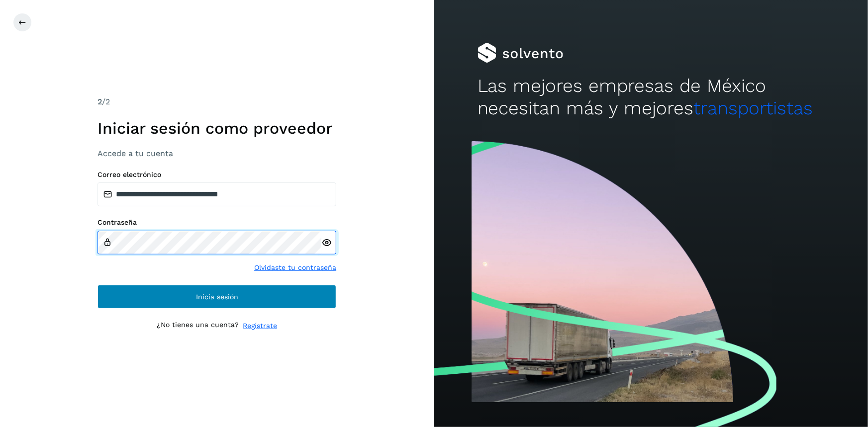 Image resolution: width=868 pixels, height=427 pixels. What do you see at coordinates (753, 108) in the screenshot?
I see `span: transportistas` at bounding box center [753, 108].